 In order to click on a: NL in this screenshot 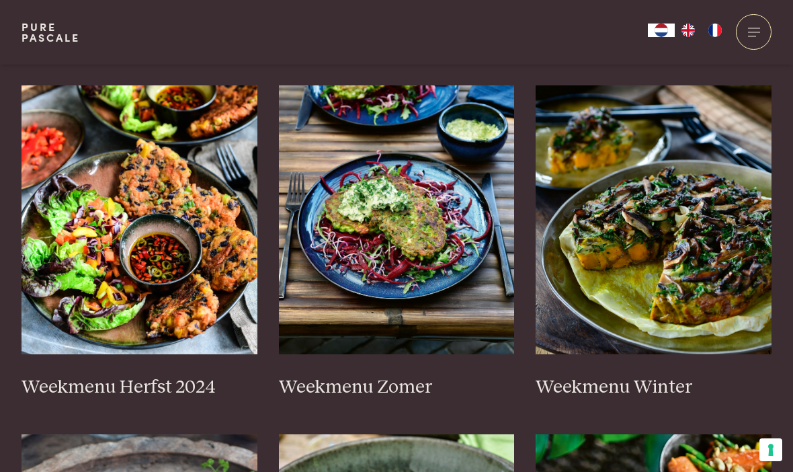, I will do `click(661, 30)`.